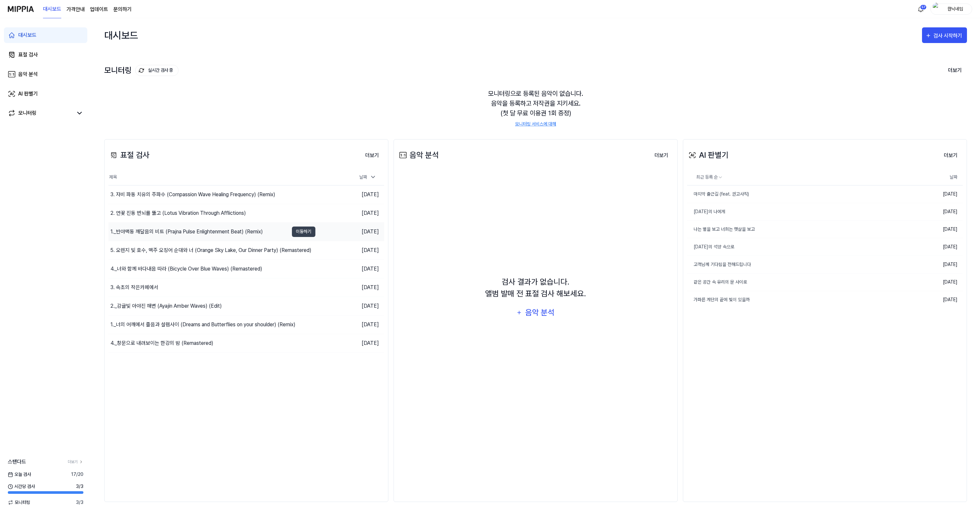  Describe the element at coordinates (166, 305) in the screenshot. I see `div: 2._감귤빛 아야진 해변 (Ayajin Amber Waves) (Edit)` at that location.